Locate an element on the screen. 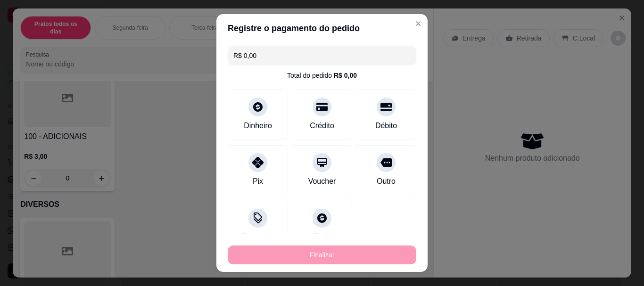 This screenshot has height=286, width=644. div: Desconto is located at coordinates (258, 237).